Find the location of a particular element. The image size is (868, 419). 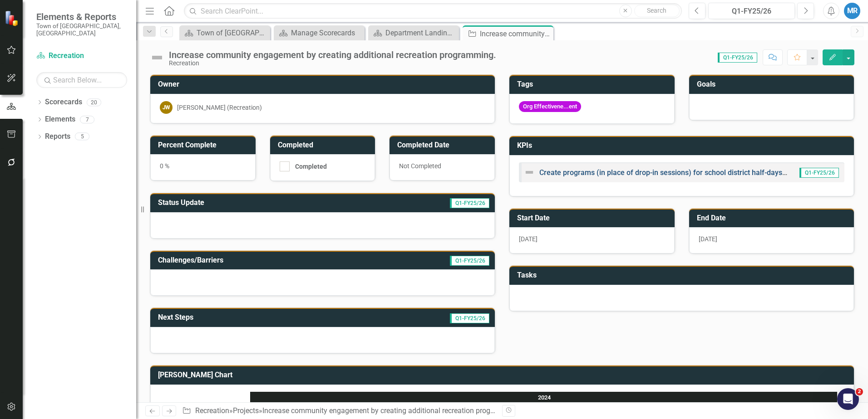

div: 7 is located at coordinates (87, 120).